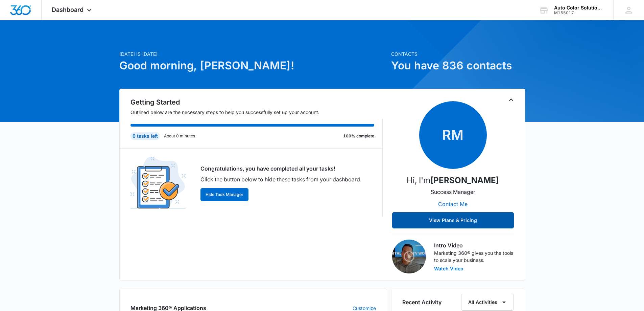 This screenshot has width=644, height=311. What do you see at coordinates (281, 169) in the screenshot?
I see `p: Congratulations, you have completed all your tasks!` at bounding box center [281, 169].